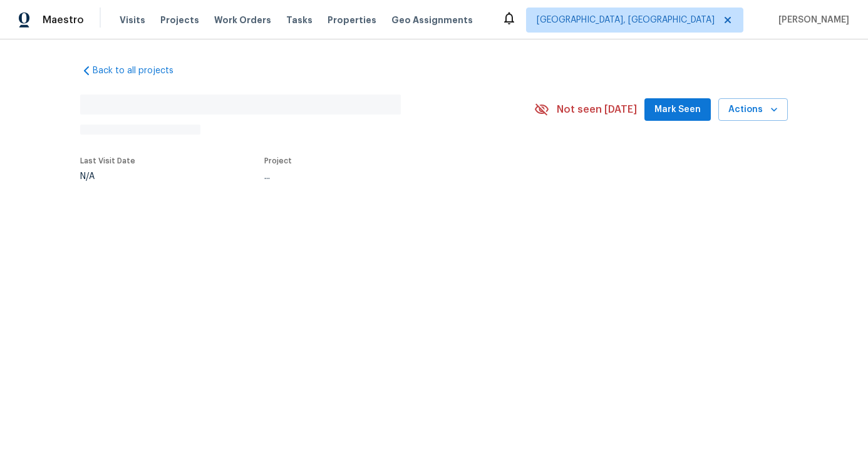 This screenshot has width=868, height=472. Describe the element at coordinates (108, 176) in the screenshot. I see `div: N/A` at that location.